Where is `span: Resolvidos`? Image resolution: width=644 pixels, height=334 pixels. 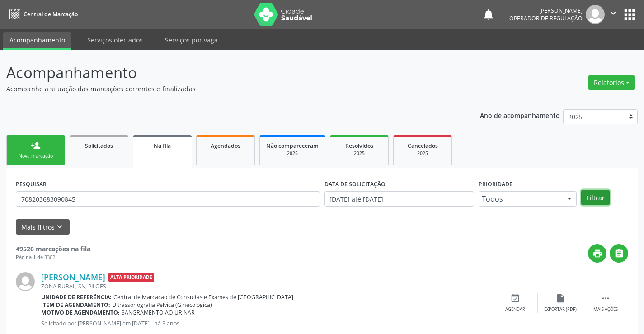 span: Resolvidos is located at coordinates (359, 145).